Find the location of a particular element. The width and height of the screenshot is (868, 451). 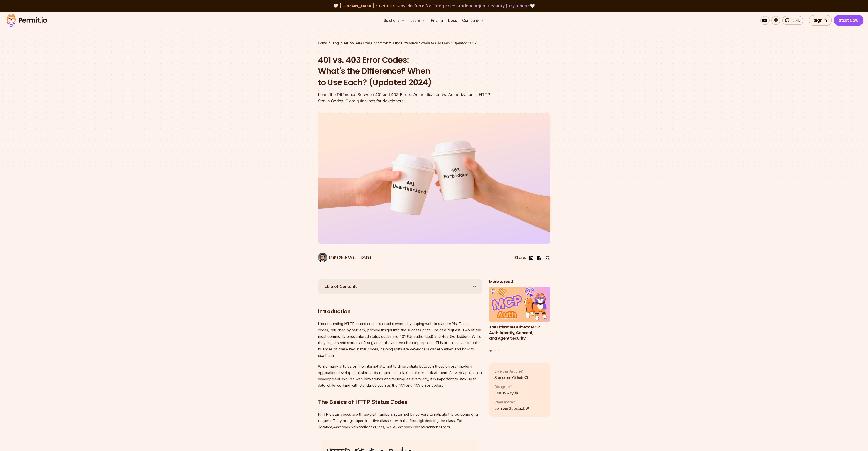

h2: The Basics of HTTP Status Codes is located at coordinates (399, 393).